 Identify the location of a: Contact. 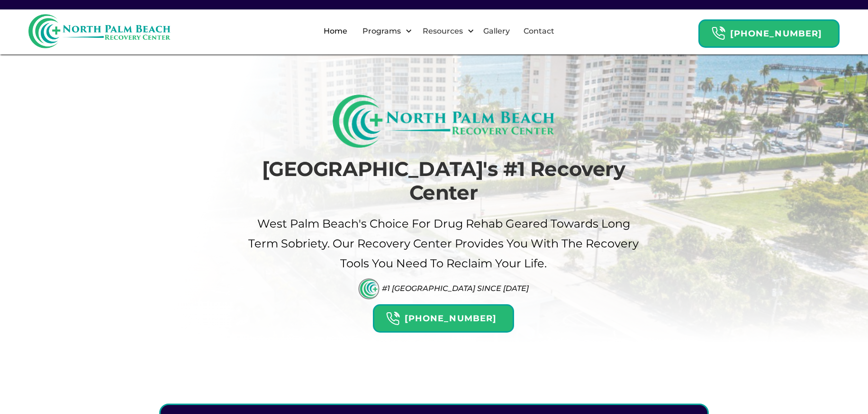
(538, 31).